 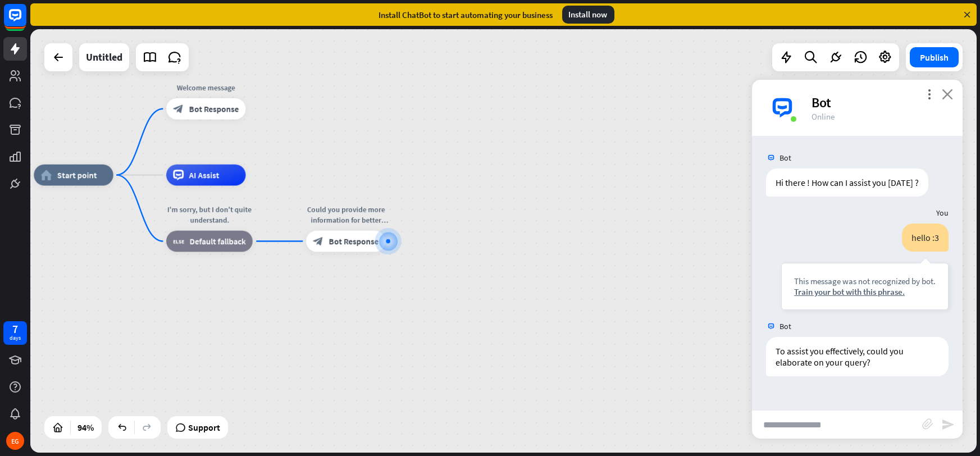 What do you see at coordinates (104, 57) in the screenshot?
I see `div: Untitled` at bounding box center [104, 57].